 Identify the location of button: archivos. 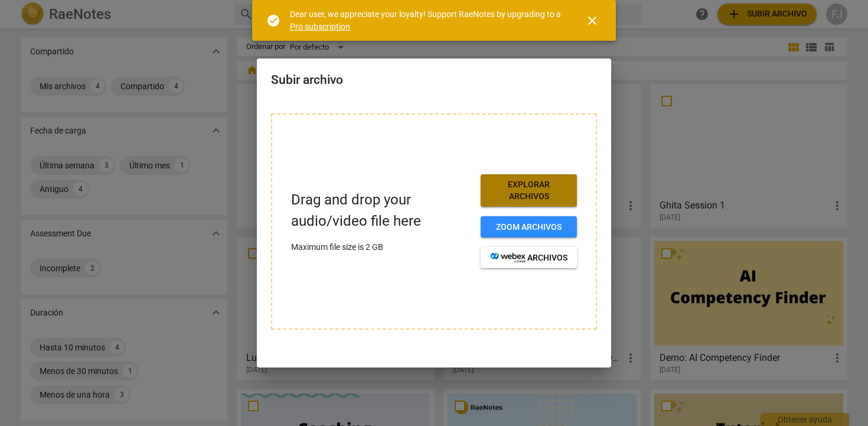
(529, 258).